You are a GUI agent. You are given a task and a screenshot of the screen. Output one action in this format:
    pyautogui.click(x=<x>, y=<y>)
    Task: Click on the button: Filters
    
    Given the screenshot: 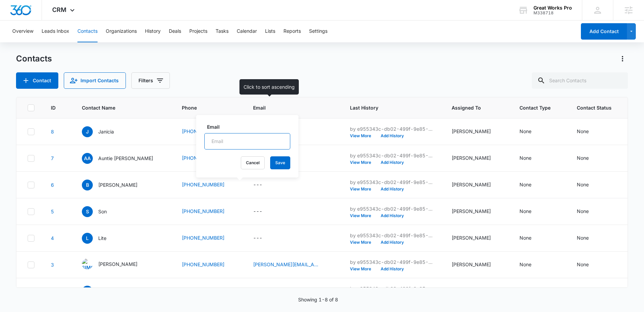 What is the action you would take?
    pyautogui.click(x=150, y=80)
    